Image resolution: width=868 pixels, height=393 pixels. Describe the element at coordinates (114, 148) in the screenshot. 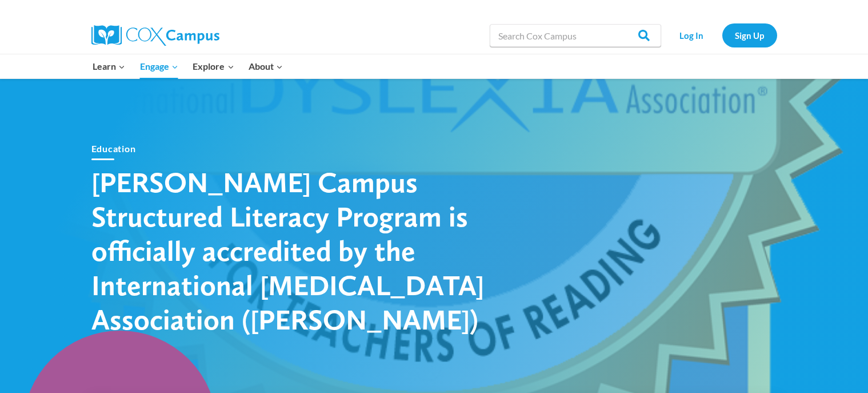

I see `a: Education` at that location.